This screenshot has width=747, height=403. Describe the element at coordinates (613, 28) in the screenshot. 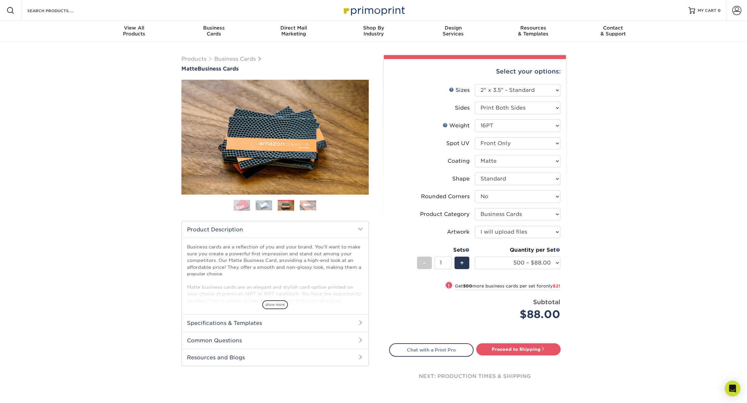

I see `span: Contact` at that location.